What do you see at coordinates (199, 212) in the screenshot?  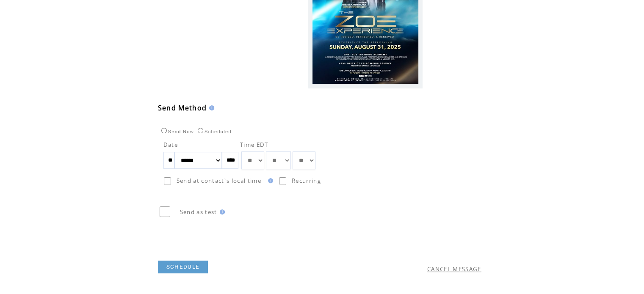 I see `span: Send as test` at bounding box center [199, 212].